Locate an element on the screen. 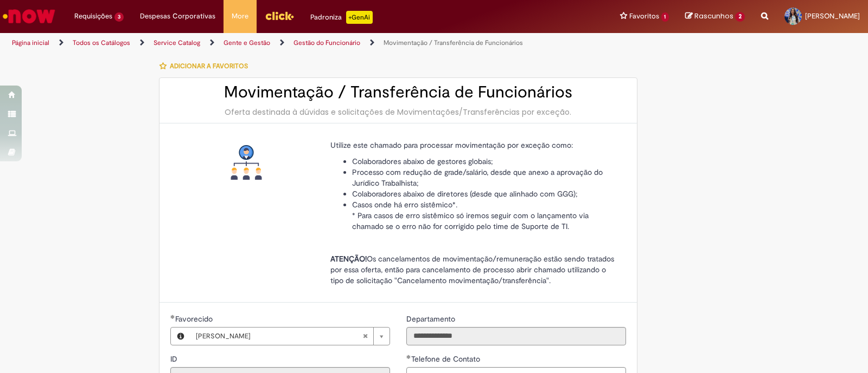 This screenshot has height=373, width=868. a: Rascunhos is located at coordinates (715, 16).